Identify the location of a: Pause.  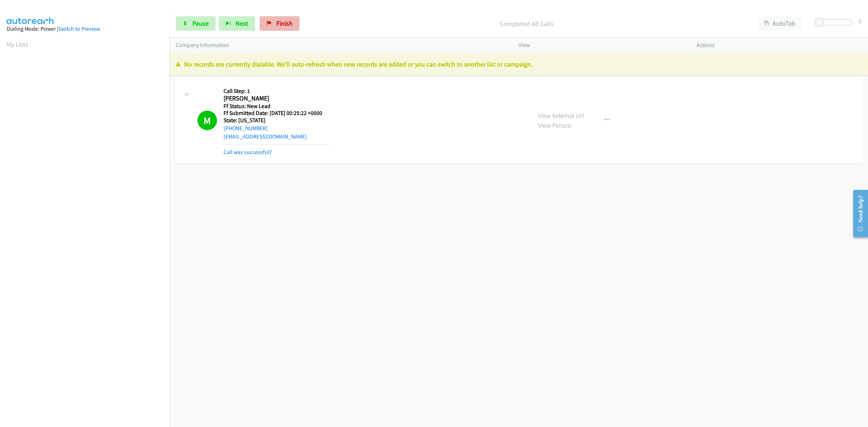
(196, 24).